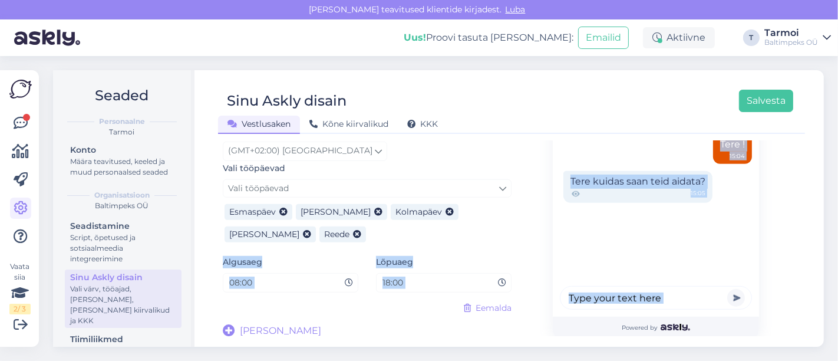 Image resolution: width=838 pixels, height=361 pixels. I want to click on label: Lõpuaeg, so click(394, 262).